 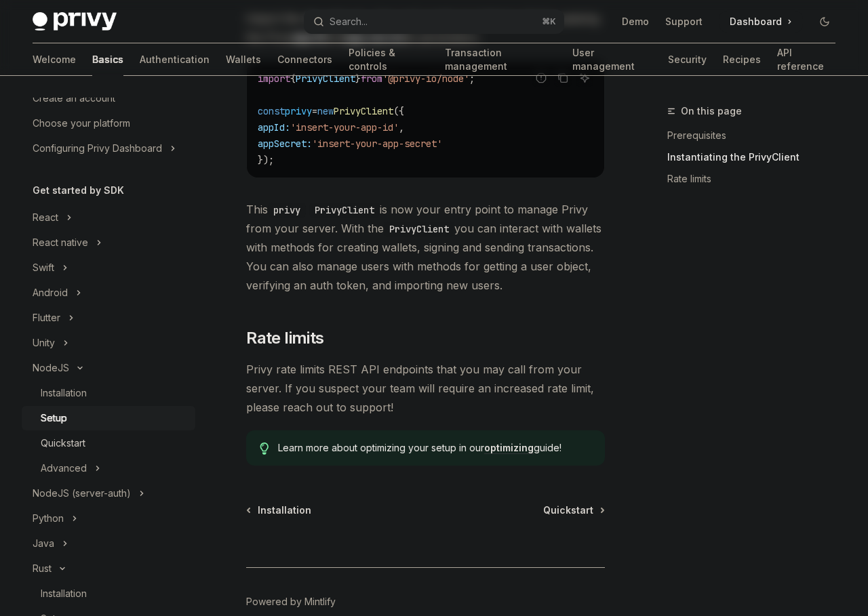 I want to click on div: React, so click(x=45, y=218).